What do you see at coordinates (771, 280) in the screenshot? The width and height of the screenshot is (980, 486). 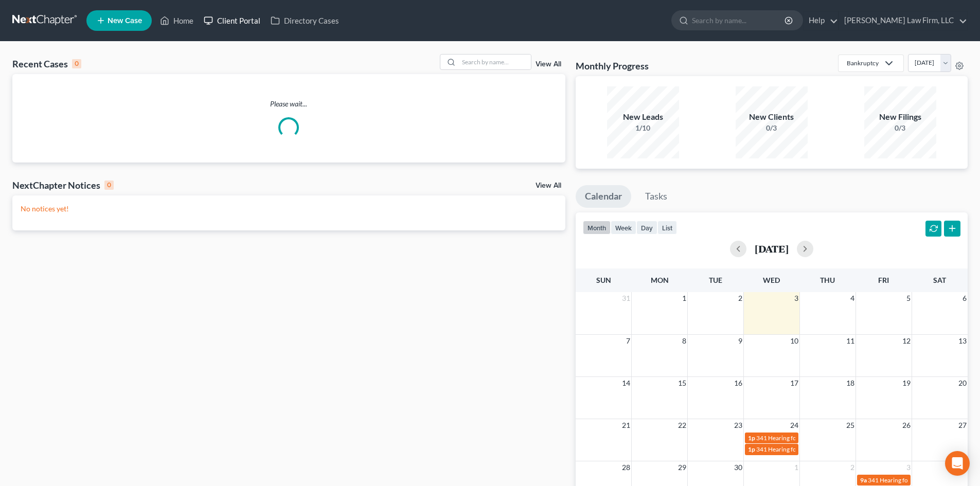 I see `span: Wed` at bounding box center [771, 280].